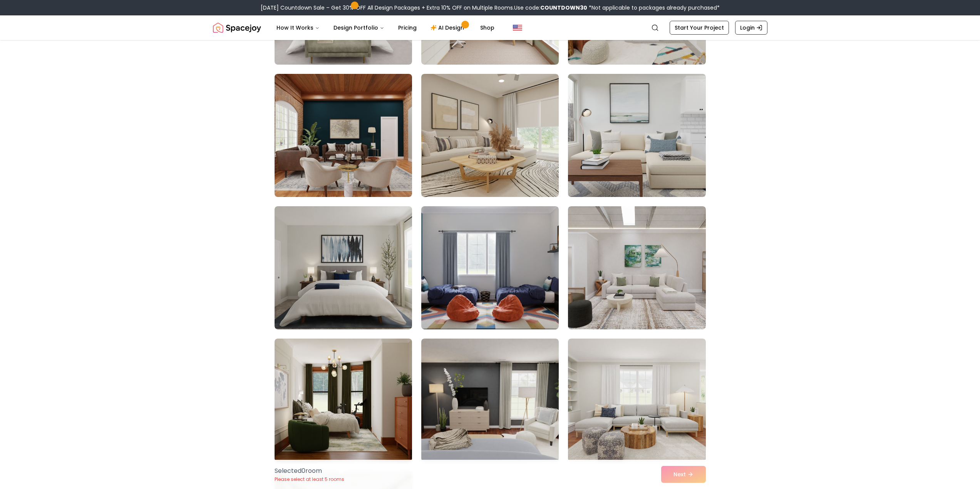 This screenshot has height=489, width=980. What do you see at coordinates (237, 28) in the screenshot?
I see `img: Spacejoy Logo` at bounding box center [237, 28].